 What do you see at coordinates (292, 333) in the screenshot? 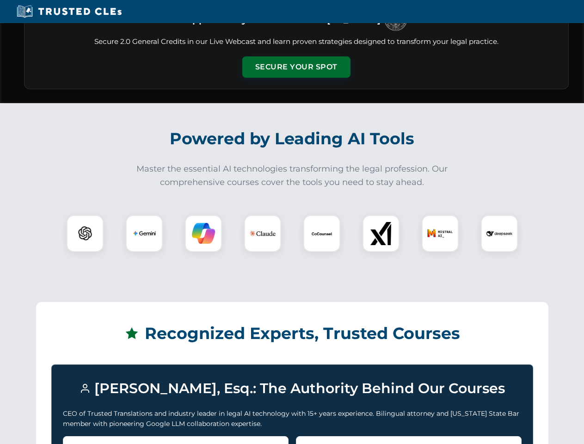
I see `h2: Recognized Experts, Trusted Courses` at bounding box center [292, 333].